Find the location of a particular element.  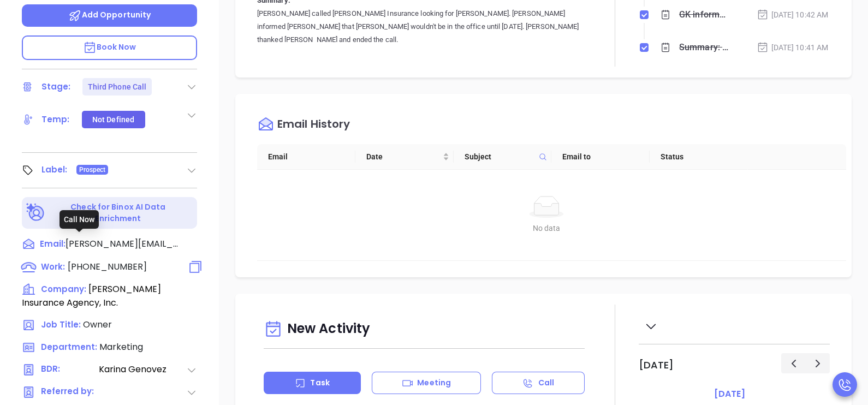

div: No data is located at coordinates (547, 228).